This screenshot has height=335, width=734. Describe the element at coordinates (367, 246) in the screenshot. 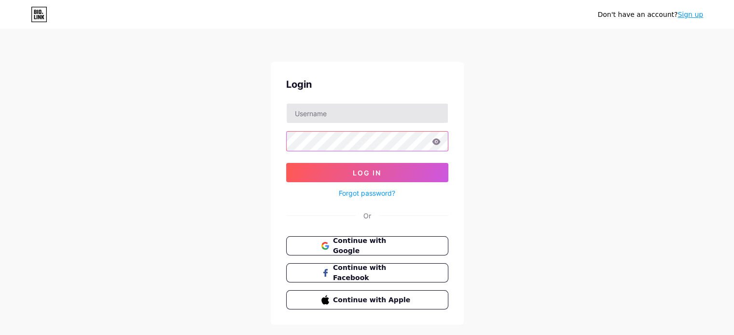

I see `button: Continue with Google` at that location.